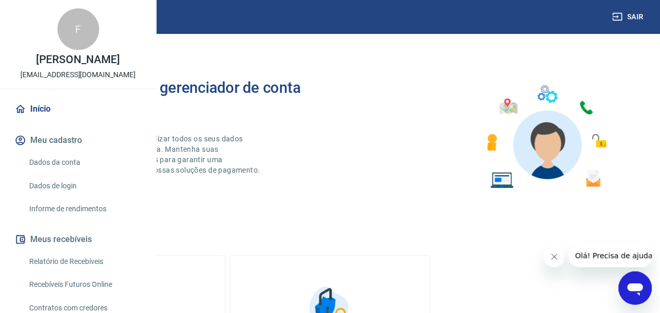 The width and height of the screenshot is (660, 313). I want to click on a: Dados da conta, so click(84, 162).